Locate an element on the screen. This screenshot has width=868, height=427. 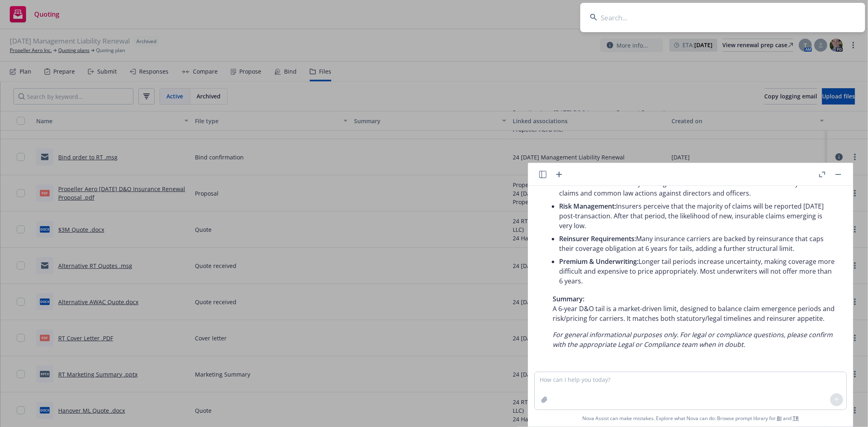
span: Reinsurer Requirements: is located at coordinates (597, 239).